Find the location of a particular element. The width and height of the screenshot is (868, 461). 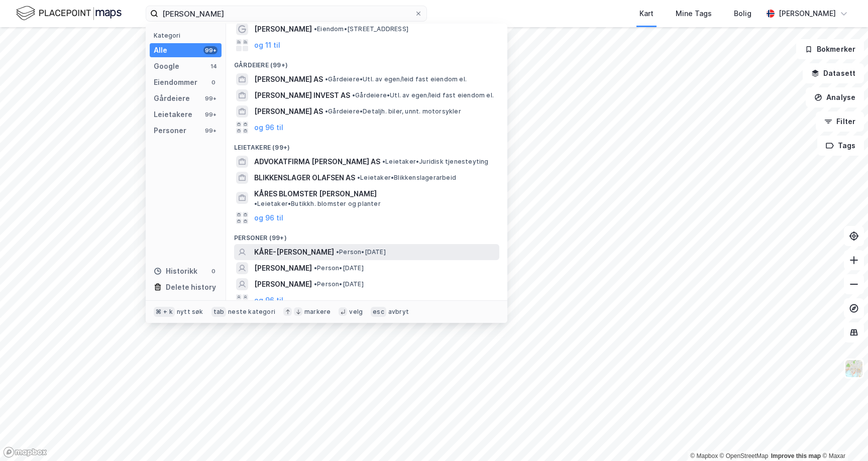

div: Historikk is located at coordinates (176, 271).